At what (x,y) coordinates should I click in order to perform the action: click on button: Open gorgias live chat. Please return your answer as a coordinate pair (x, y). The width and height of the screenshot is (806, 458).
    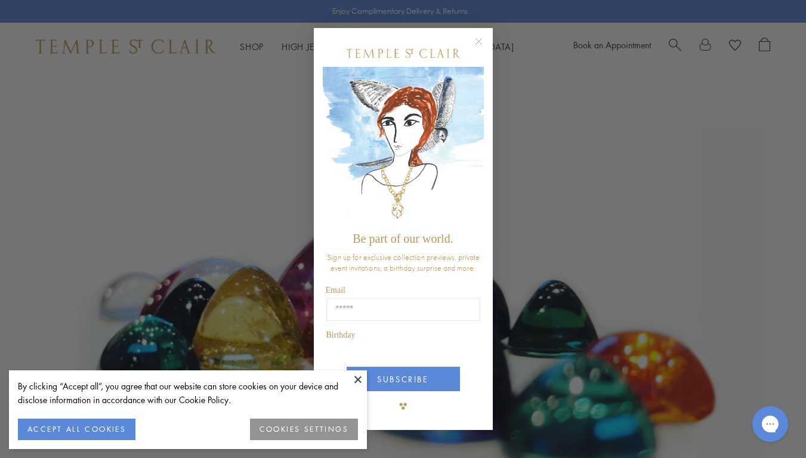
    Looking at the image, I should click on (24, 22).